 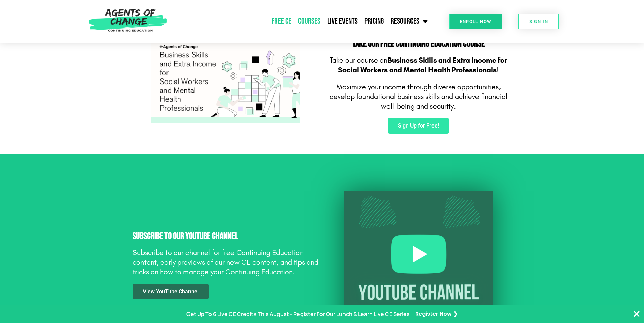 I want to click on span: View YouTube Channel, so click(x=171, y=292).